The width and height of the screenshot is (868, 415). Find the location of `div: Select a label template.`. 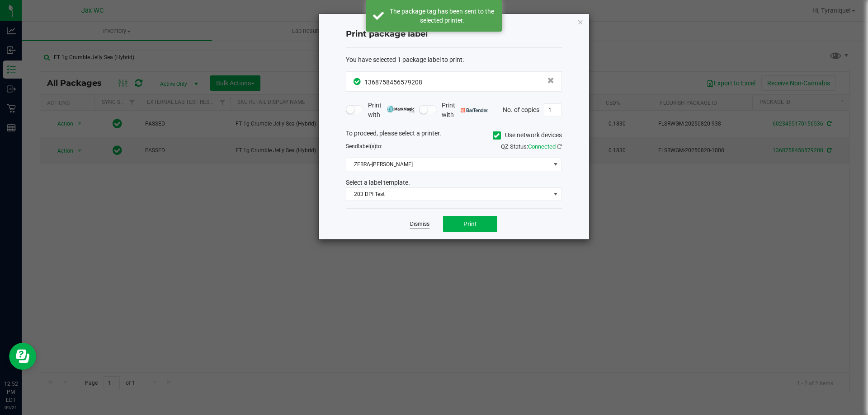

div: Select a label template. is located at coordinates (454, 183).